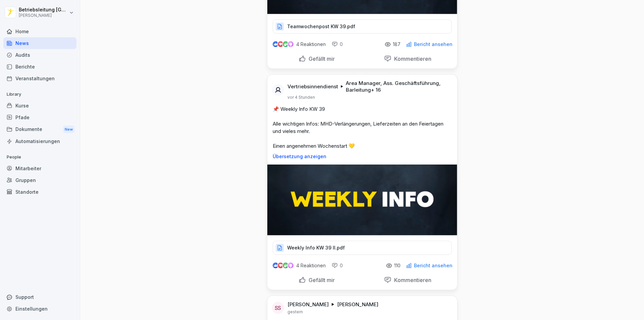 This screenshot has width=644, height=320. Describe the element at coordinates (40, 297) in the screenshot. I see `div: Support` at that location.